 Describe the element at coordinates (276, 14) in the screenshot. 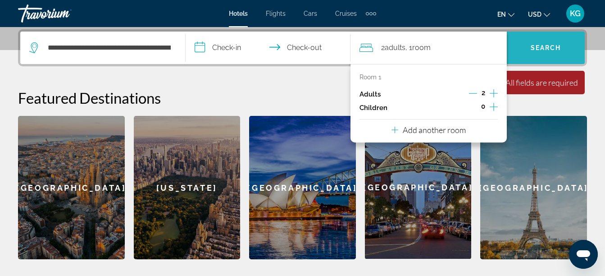

I see `a: Flights` at that location.